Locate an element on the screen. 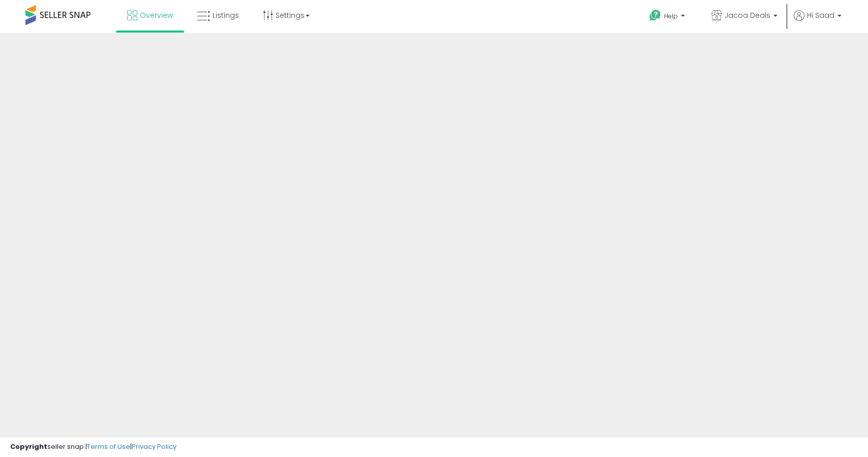  div: seller snap | | is located at coordinates (93, 447).